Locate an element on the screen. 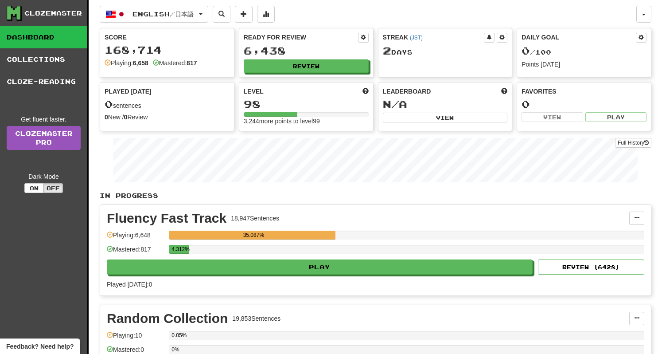 This screenshot has width=658, height=354. div: Playing: 10 is located at coordinates (136, 338).